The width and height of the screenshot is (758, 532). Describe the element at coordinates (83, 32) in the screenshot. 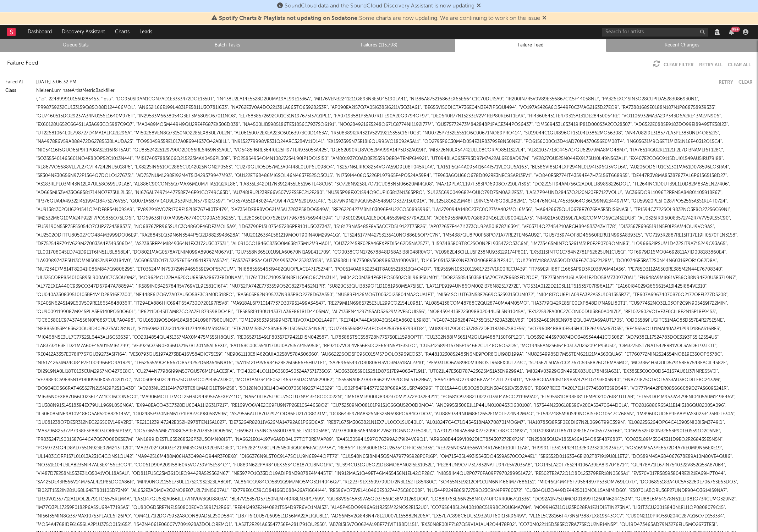

I see `a: Discovery Assistant` at that location.